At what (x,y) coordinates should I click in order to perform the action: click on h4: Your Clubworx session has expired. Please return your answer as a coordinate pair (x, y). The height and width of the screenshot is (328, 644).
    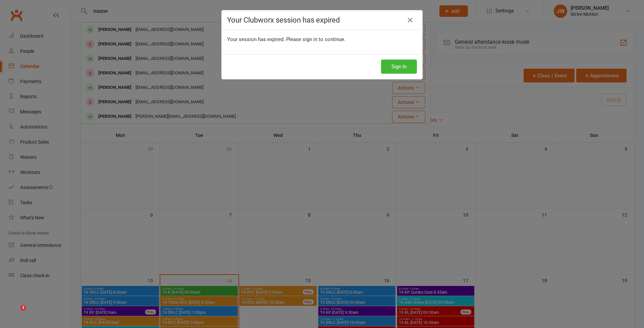
    Looking at the image, I should click on (322, 20).